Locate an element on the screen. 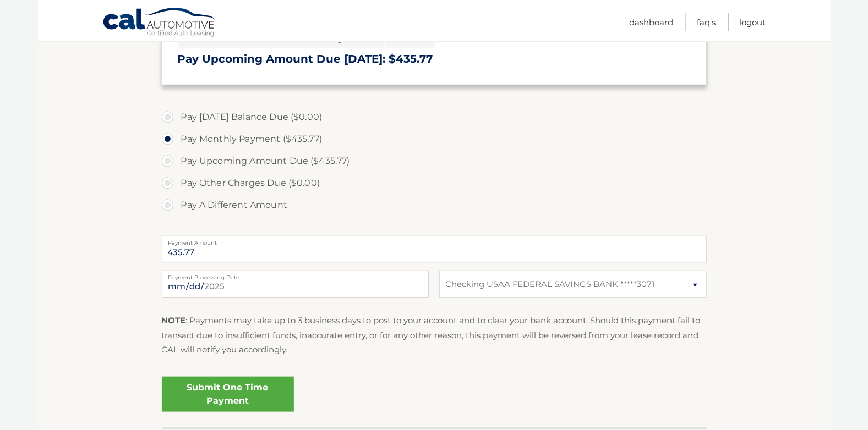 This screenshot has height=430, width=868. a: Dashboard is located at coordinates (652, 22).